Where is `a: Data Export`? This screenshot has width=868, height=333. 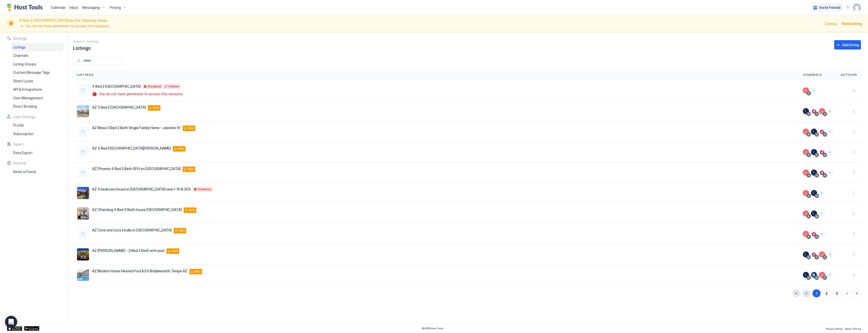 a: Data Export is located at coordinates (37, 153).